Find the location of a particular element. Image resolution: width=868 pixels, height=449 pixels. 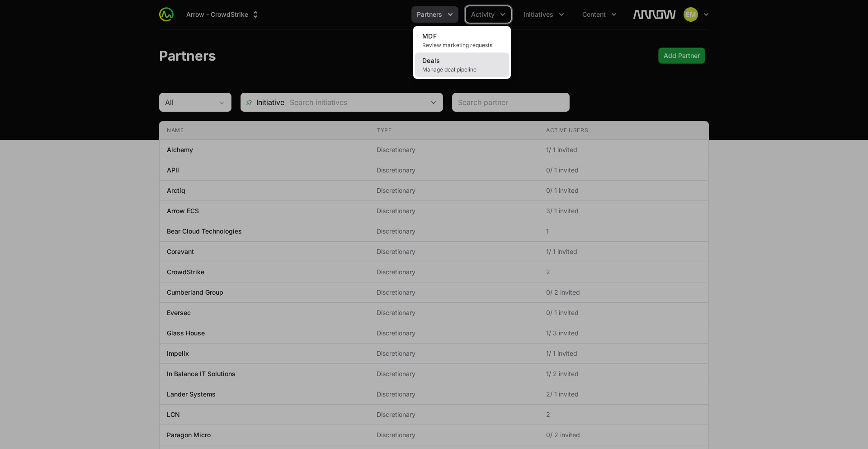

span: Review marketing requests is located at coordinates (462, 45).